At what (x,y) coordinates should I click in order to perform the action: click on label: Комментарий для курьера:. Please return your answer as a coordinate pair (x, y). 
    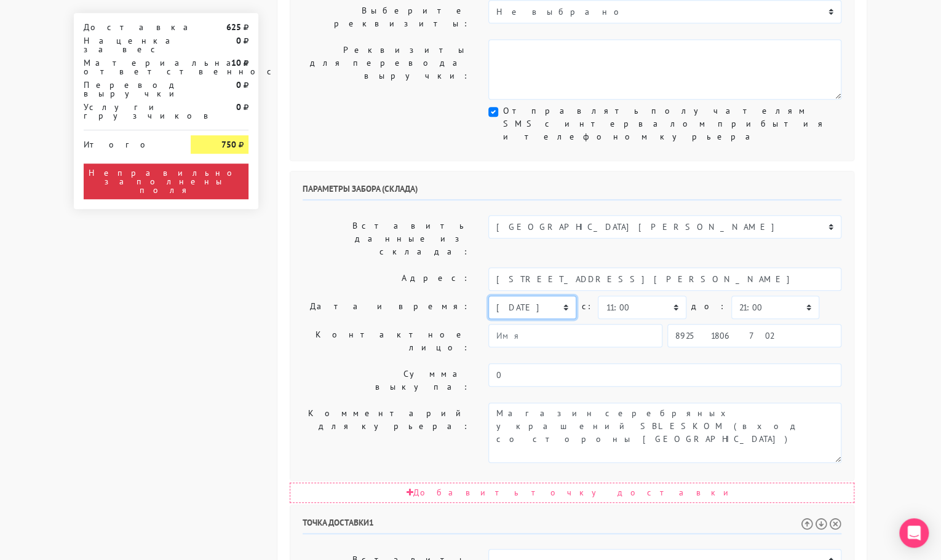
    Looking at the image, I should click on (386, 433).